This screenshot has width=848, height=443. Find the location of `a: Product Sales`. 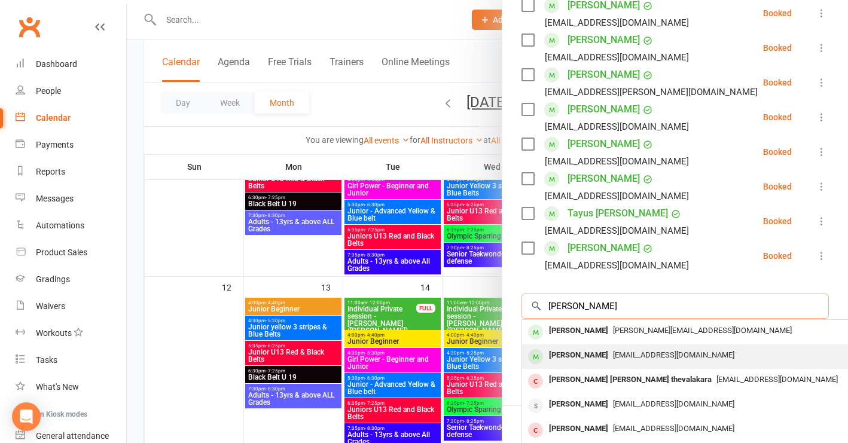

a: Product Sales is located at coordinates (71, 252).